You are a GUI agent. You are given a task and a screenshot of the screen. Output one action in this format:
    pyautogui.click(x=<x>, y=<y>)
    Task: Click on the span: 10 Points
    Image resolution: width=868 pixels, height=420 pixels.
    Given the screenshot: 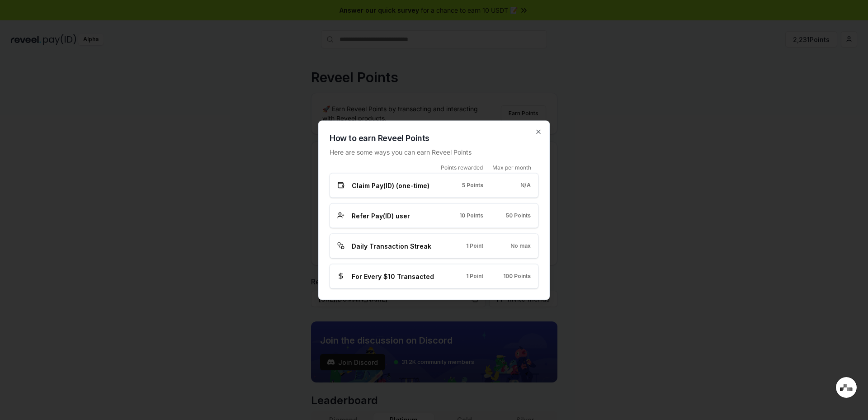 What is the action you would take?
    pyautogui.click(x=471, y=216)
    